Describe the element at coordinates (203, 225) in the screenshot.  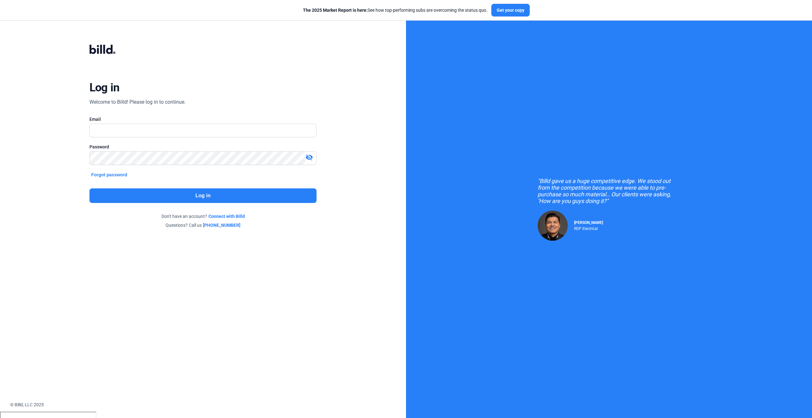
I see `div: Questions? Call us` at that location.